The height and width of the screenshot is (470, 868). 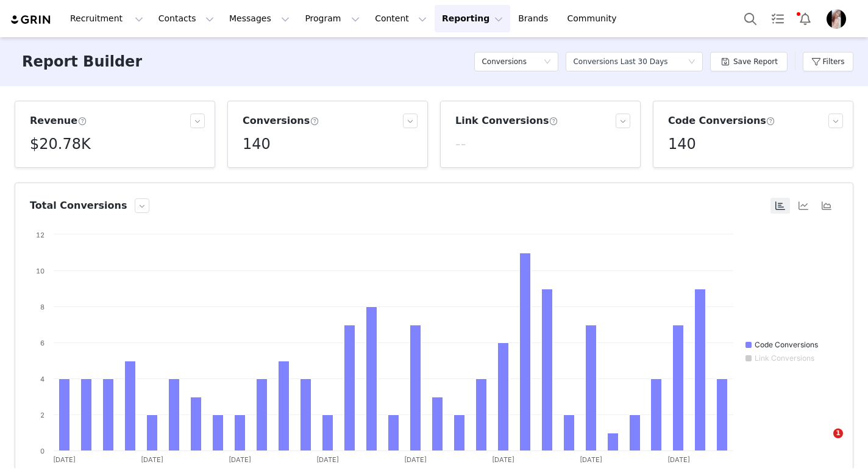 I want to click on a: Community, so click(x=595, y=18).